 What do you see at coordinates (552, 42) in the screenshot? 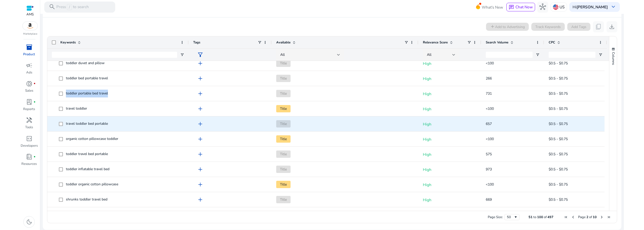
I see `span: CPC` at bounding box center [552, 42].